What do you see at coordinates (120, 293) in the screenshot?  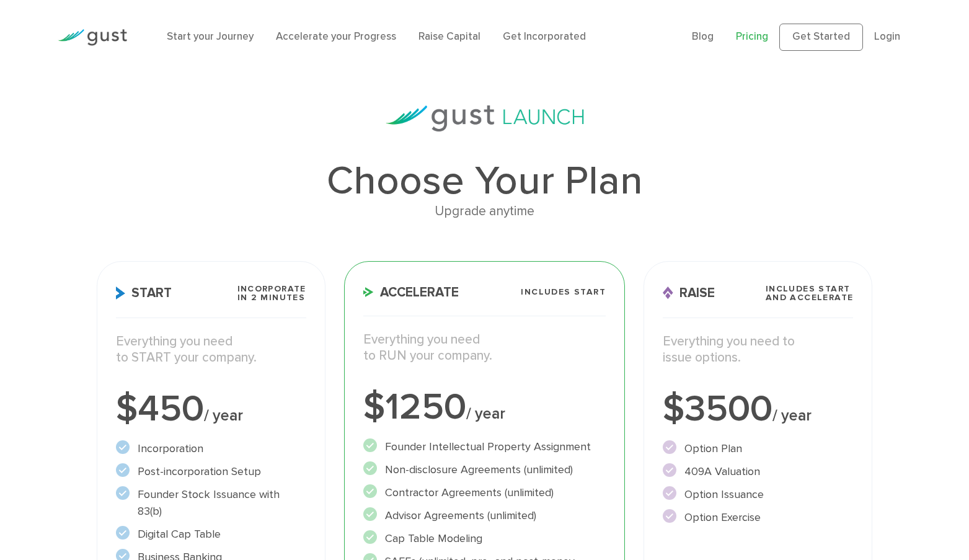 I see `img: Start Icon X2` at bounding box center [120, 293].